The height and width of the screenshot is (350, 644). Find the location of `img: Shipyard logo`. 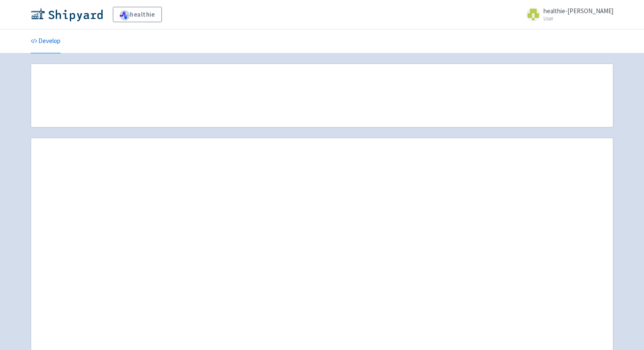

img: Shipyard logo is located at coordinates (67, 14).